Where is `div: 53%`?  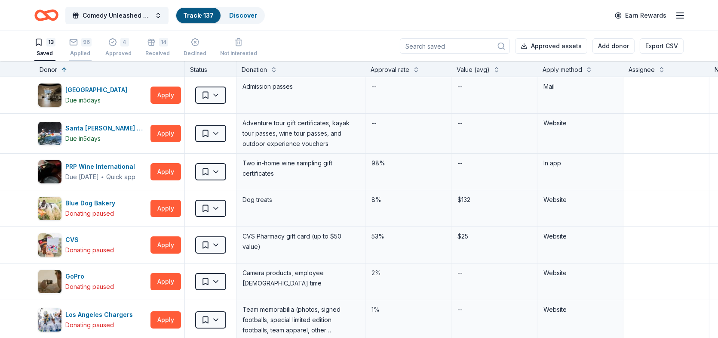
div: 53% is located at coordinates (408, 236).